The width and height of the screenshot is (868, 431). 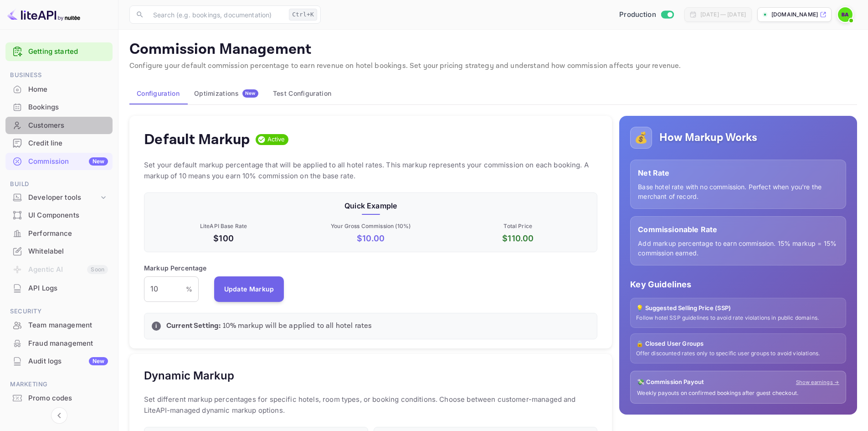 I want to click on p: Markup Percentage, so click(x=176, y=268).